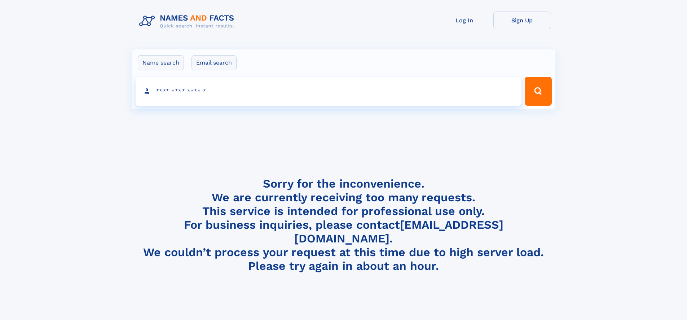 The width and height of the screenshot is (687, 320). What do you see at coordinates (328, 91) in the screenshot?
I see `input: search input` at bounding box center [328, 91].